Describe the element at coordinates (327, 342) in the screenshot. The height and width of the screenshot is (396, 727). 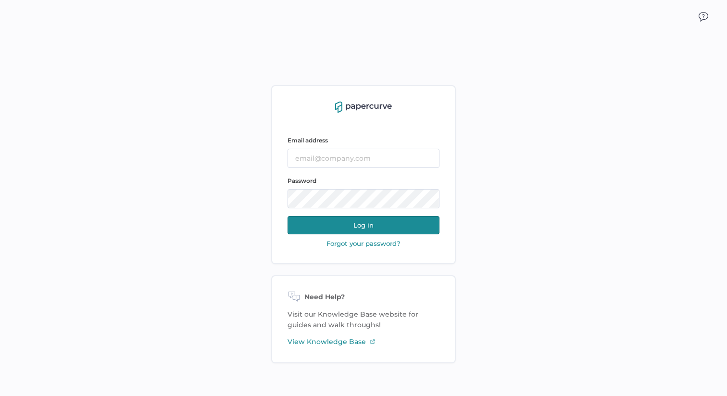
I see `span: View Knowledge Base` at that location.